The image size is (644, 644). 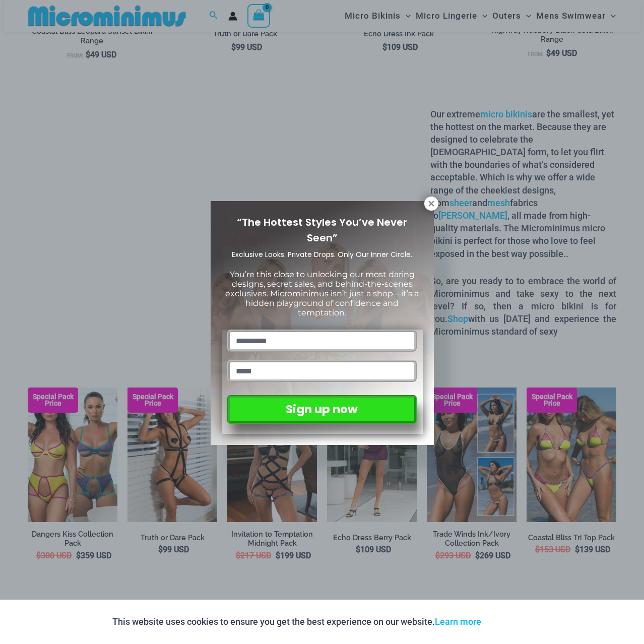 What do you see at coordinates (432, 203) in the screenshot?
I see `button: Close` at bounding box center [432, 203].